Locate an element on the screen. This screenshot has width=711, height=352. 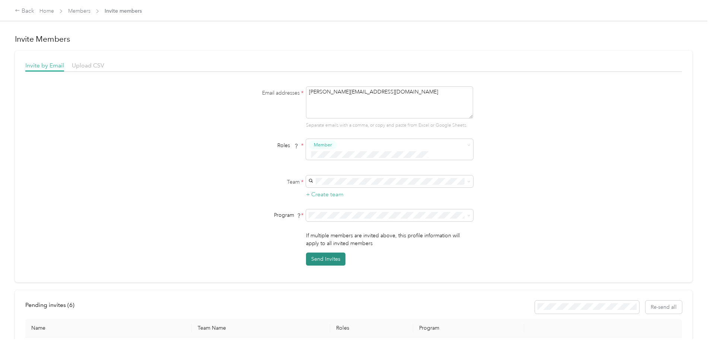
div: info-bar is located at coordinates (354, 307).